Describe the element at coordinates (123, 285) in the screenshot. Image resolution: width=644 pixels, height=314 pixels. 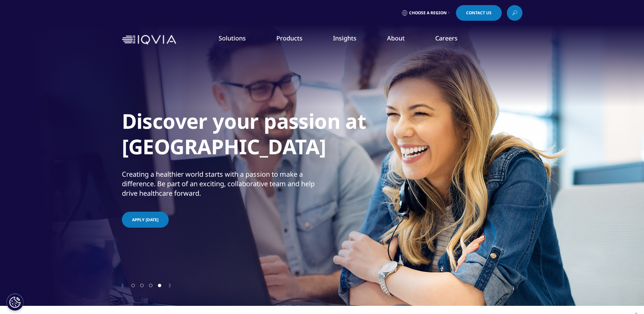
I see `div: Previous slide` at that location.